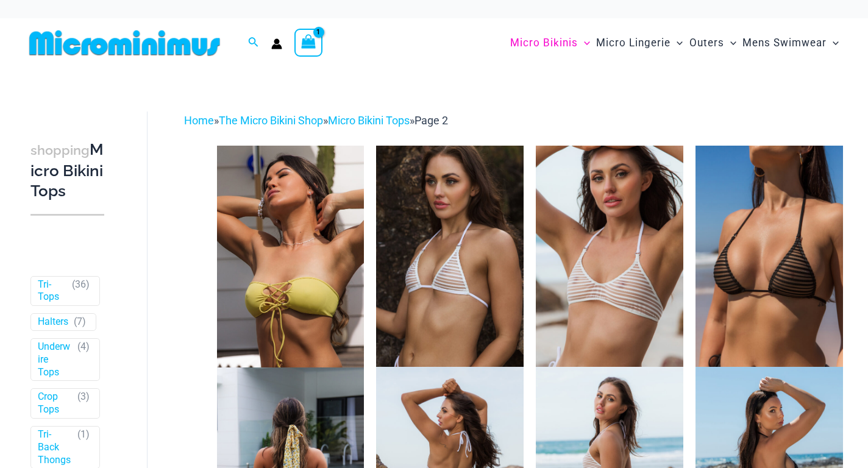 The height and width of the screenshot is (468, 868). What do you see at coordinates (125, 43) in the screenshot?
I see `img: MM SHOP LOGO FLAT` at bounding box center [125, 43].